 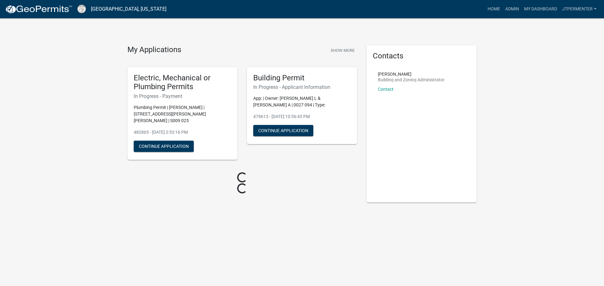 I want to click on a: Home, so click(x=494, y=9).